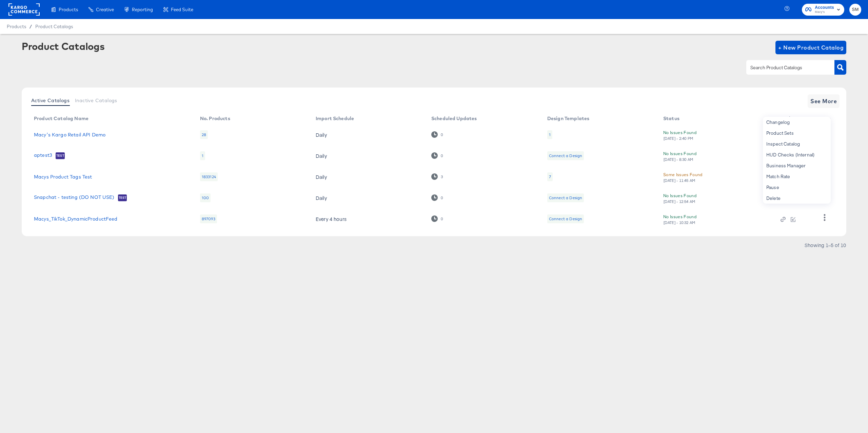 The width and height of the screenshot is (868, 433). Describe the element at coordinates (96, 100) in the screenshot. I see `span: Inactive Catalogs` at that location.